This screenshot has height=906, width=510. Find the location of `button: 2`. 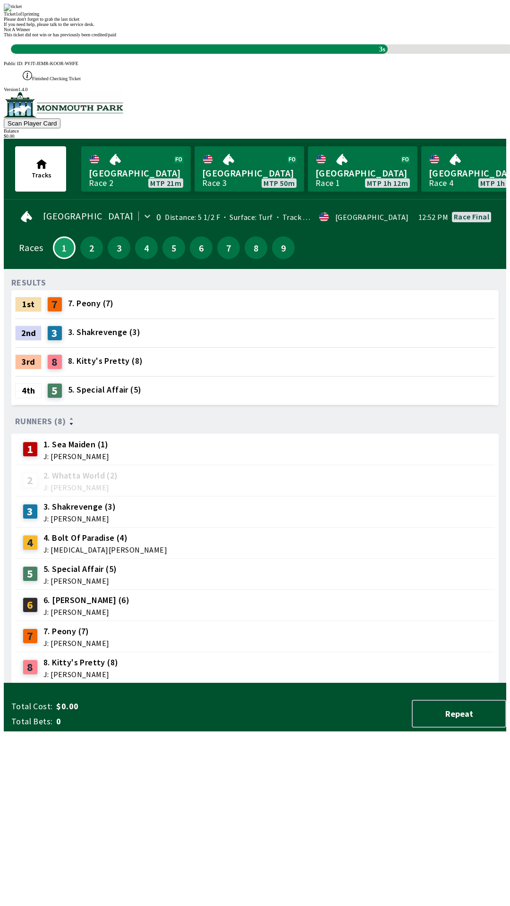

button: 2 is located at coordinates (92, 248).